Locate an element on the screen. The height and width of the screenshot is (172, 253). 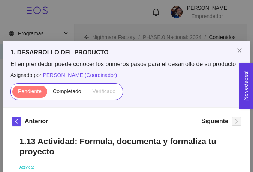
button: Close is located at coordinates (240, 51).